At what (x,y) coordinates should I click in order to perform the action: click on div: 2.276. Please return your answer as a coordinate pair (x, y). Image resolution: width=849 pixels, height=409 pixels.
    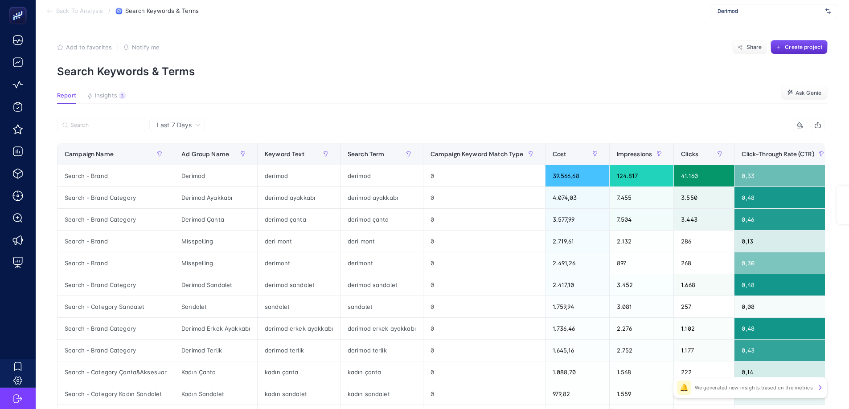
    Looking at the image, I should click on (642, 329).